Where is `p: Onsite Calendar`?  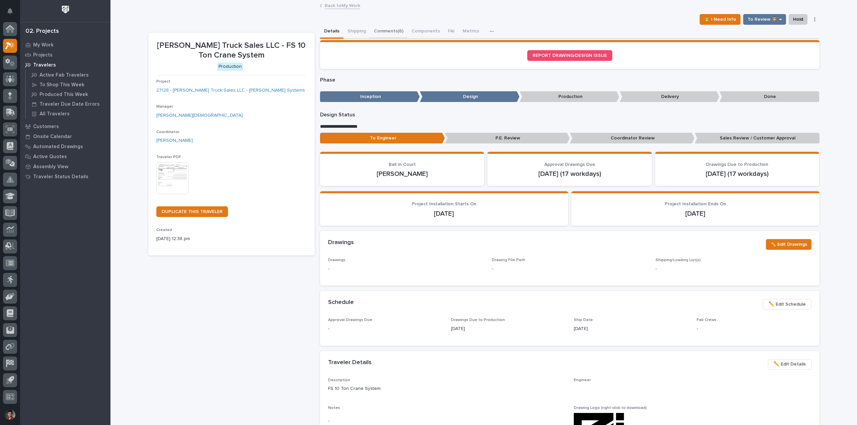 p: Onsite Calendar is located at coordinates (53, 137).